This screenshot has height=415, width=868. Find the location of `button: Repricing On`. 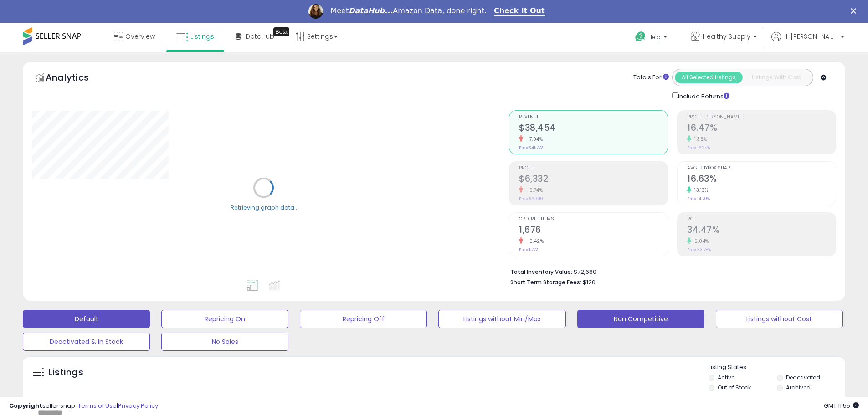

button: Repricing On is located at coordinates (225, 319).